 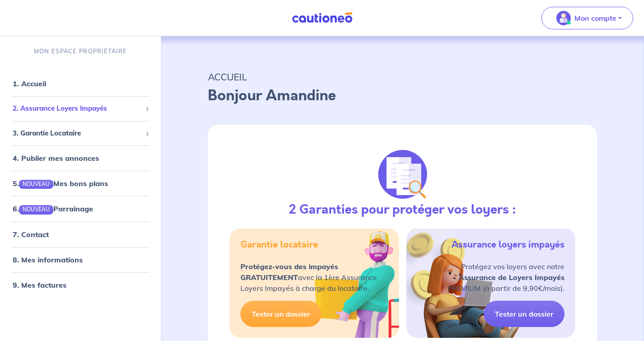 What do you see at coordinates (80, 184) in the screenshot?
I see `div: 5.NOUVEAUMes bons plans` at bounding box center [80, 184].